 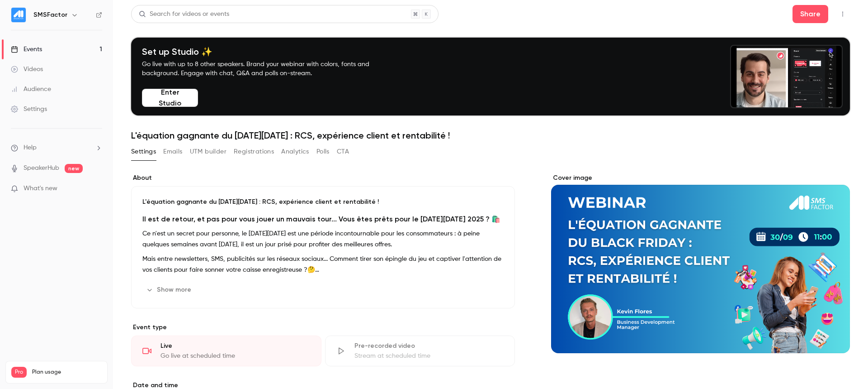 I want to click on div: Pre-recorded video, so click(x=429, y=346).